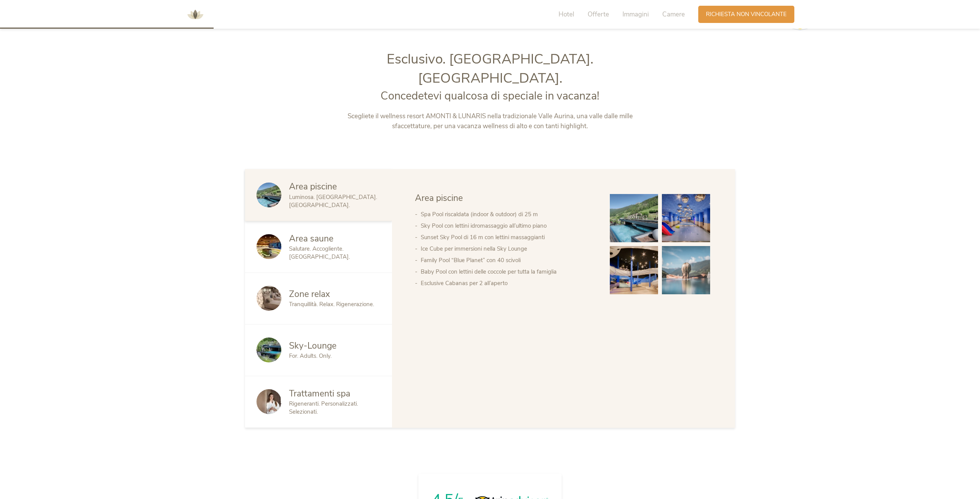  What do you see at coordinates (312, 345) in the screenshot?
I see `span: Sky-Lounge` at bounding box center [312, 345].